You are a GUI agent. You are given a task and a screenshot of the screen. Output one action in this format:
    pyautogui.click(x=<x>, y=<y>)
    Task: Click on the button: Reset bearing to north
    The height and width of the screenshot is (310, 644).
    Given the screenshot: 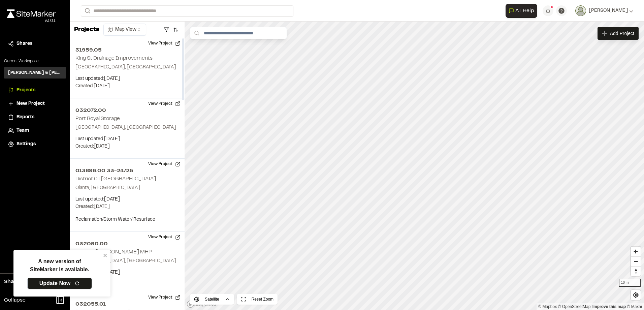 What is the action you would take?
    pyautogui.click(x=636, y=271)
    